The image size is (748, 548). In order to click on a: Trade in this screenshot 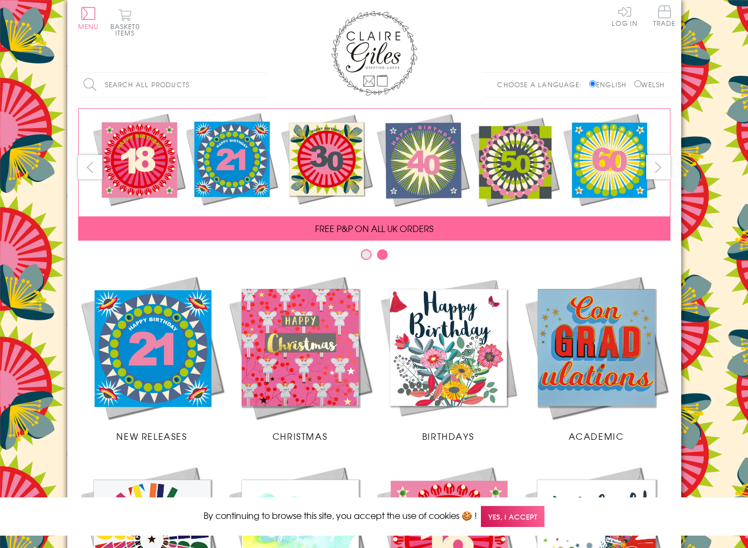, I will do `click(665, 17)`.